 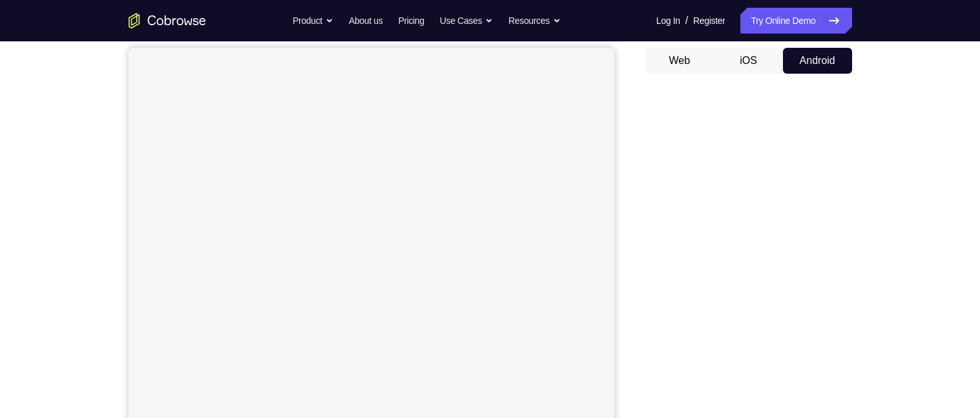 I want to click on a: Register, so click(x=709, y=21).